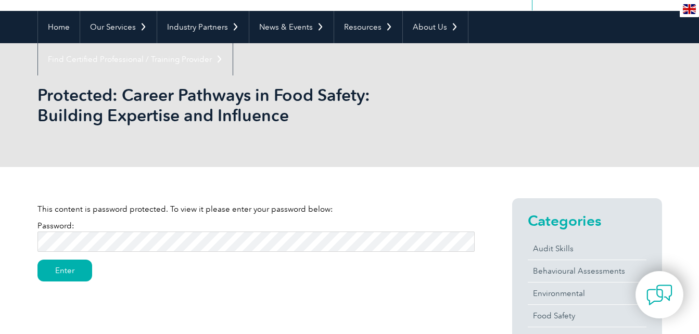 This screenshot has width=699, height=334. I want to click on a: Behavioural Assessments, so click(587, 271).